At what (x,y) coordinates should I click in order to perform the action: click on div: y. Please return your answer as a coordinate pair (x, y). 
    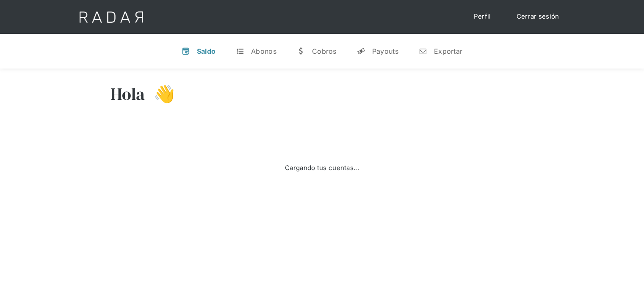
    Looking at the image, I should click on (361, 51).